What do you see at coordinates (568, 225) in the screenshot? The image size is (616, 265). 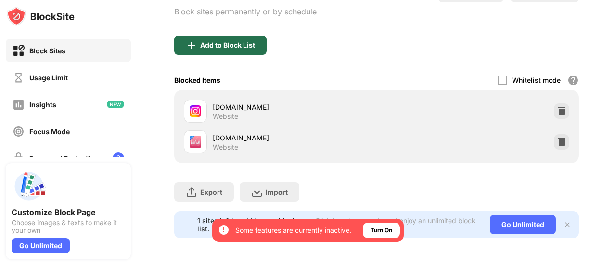 I see `img: x-button.svg` at bounding box center [568, 225].